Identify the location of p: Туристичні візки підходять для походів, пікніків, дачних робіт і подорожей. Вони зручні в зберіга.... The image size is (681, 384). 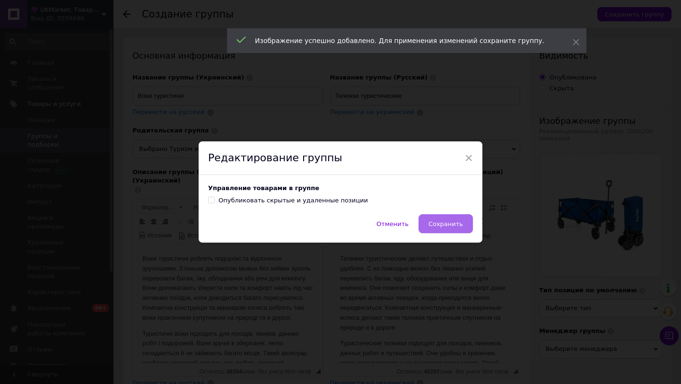
(95, 119).